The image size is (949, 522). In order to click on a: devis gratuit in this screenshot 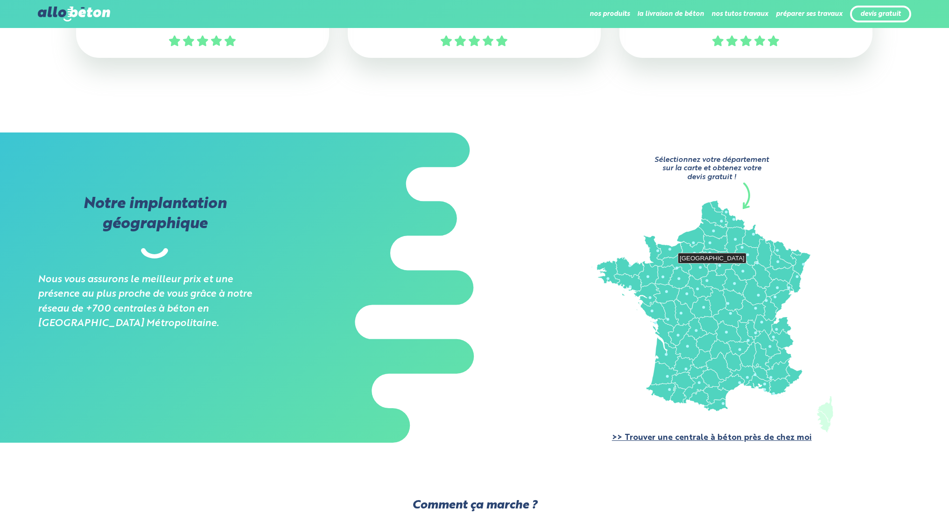, I will do `click(881, 14)`.